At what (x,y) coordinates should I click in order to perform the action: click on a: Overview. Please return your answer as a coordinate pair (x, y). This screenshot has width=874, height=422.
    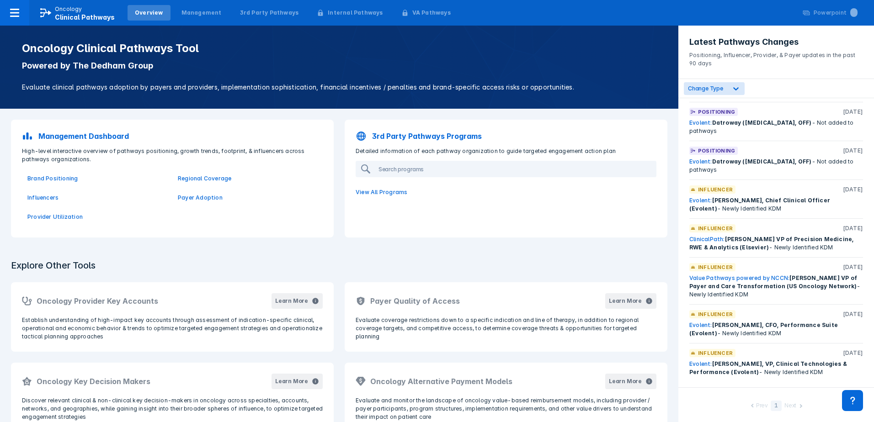
    Looking at the image, I should click on (149, 13).